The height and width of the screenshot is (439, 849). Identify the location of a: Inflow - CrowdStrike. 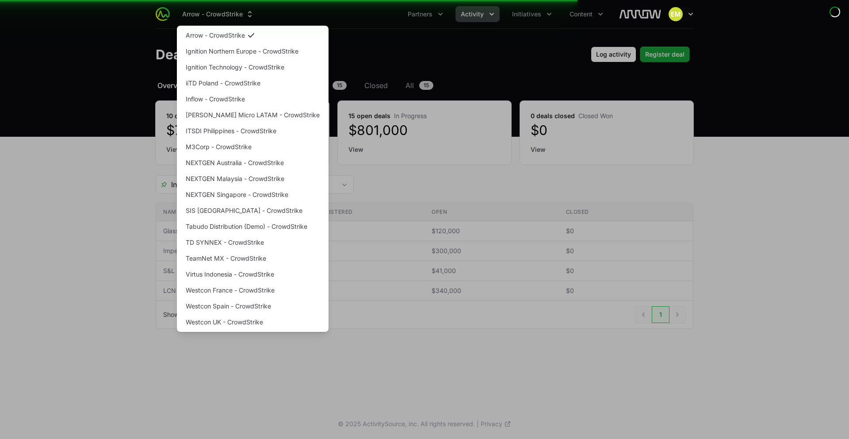
(253, 99).